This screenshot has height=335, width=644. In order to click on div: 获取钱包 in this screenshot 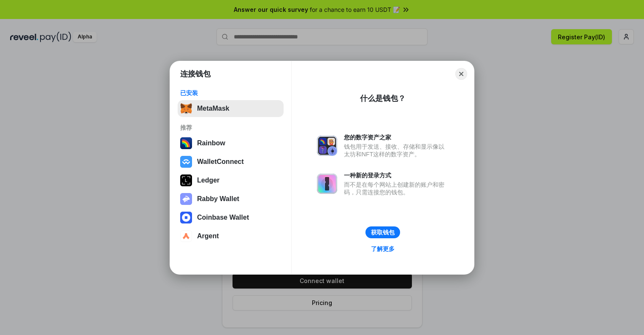, I will do `click(383, 232)`.